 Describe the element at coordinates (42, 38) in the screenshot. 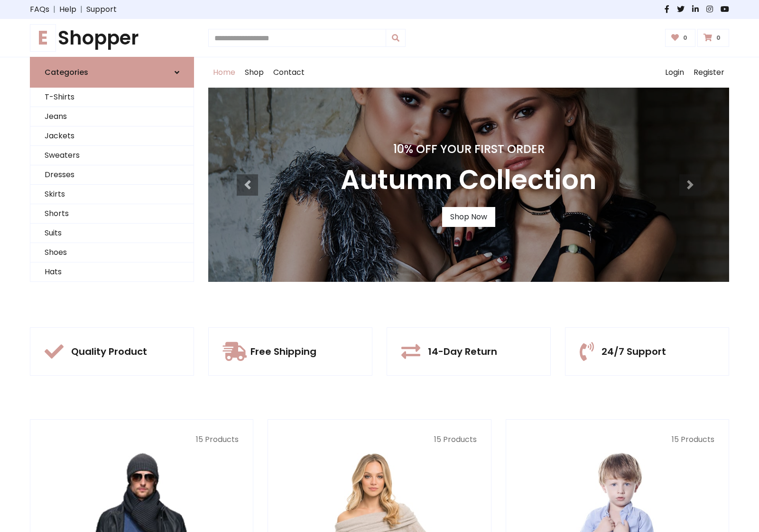

I see `span: E` at that location.